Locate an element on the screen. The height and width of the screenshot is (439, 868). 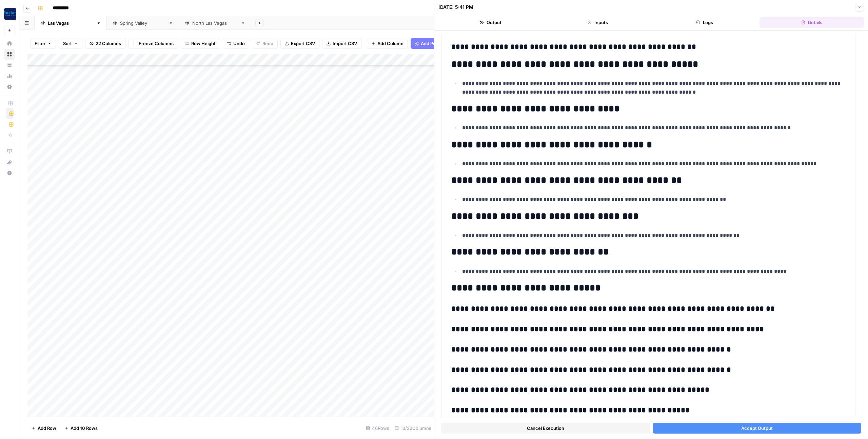
span: Add 10 Rows is located at coordinates (84, 428).